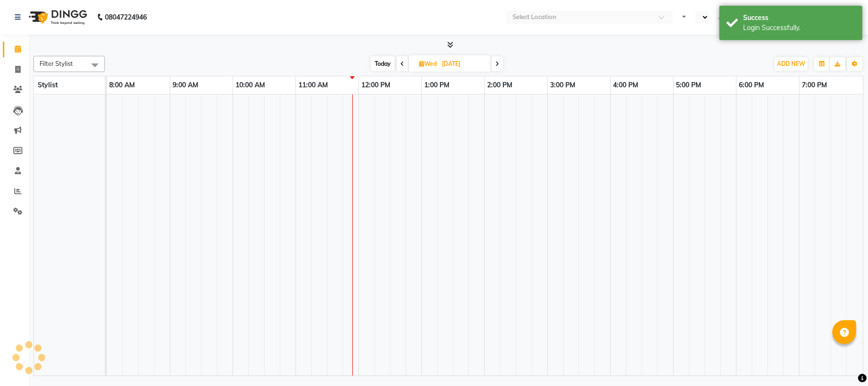  Describe the element at coordinates (56, 64) in the screenshot. I see `span: Filter Stylist` at that location.